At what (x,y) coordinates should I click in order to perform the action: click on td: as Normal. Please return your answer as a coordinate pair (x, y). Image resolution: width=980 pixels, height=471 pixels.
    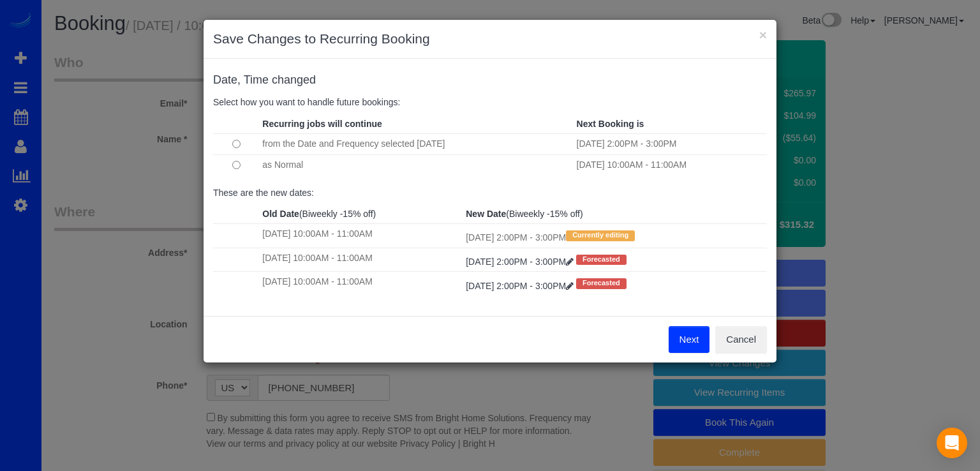
    Looking at the image, I should click on (416, 165).